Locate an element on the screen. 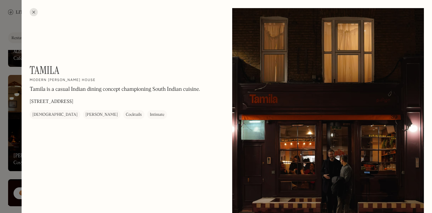 The width and height of the screenshot is (432, 213). h1: Tamila is located at coordinates (45, 70).